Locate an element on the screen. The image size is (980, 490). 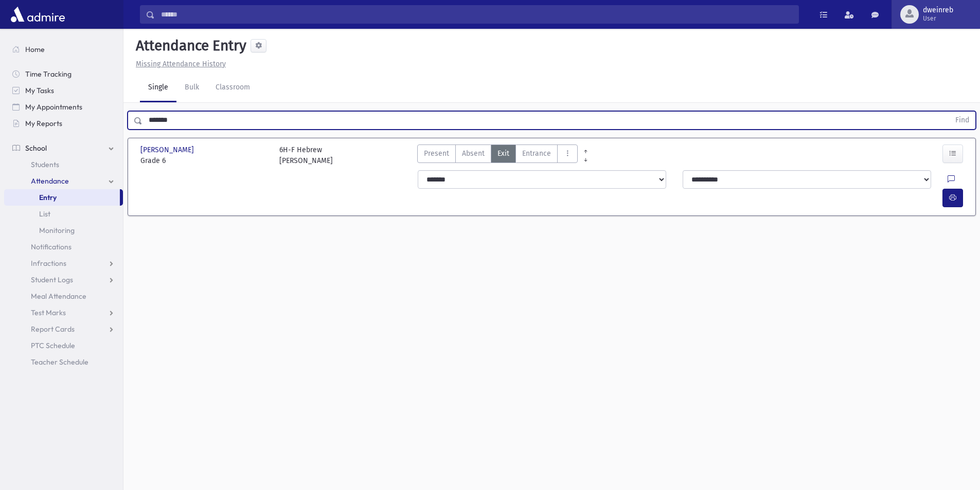
a: Teacher Schedule is located at coordinates (63, 362).